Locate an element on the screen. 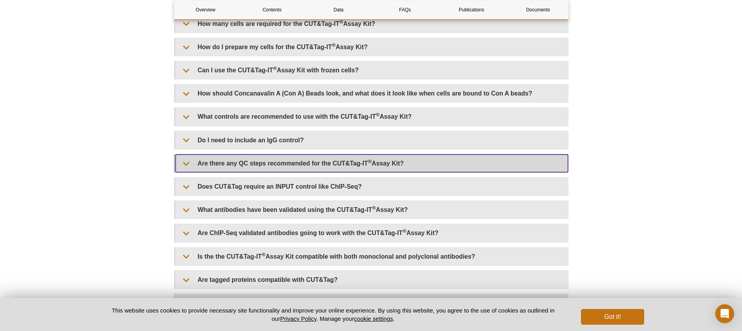 This screenshot has width=742, height=331. summary: How do I prepare my cells for the CUT&Tag-IT®Assay Kit? is located at coordinates (372, 47).